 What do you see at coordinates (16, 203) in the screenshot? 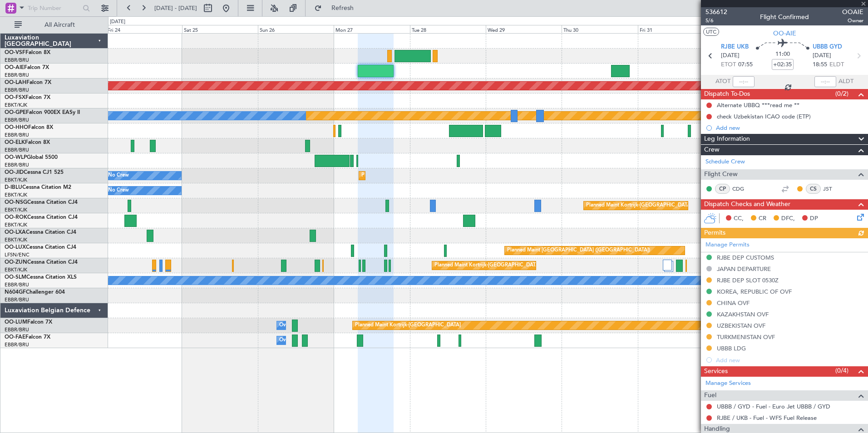
I see `span: OO-NSG` at bounding box center [16, 203].